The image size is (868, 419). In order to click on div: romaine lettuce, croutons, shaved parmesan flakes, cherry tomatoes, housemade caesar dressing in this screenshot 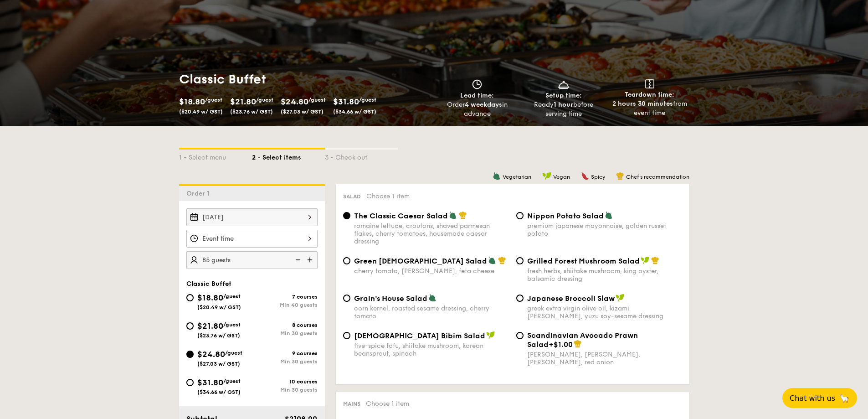, I will do `click(432, 233)`.